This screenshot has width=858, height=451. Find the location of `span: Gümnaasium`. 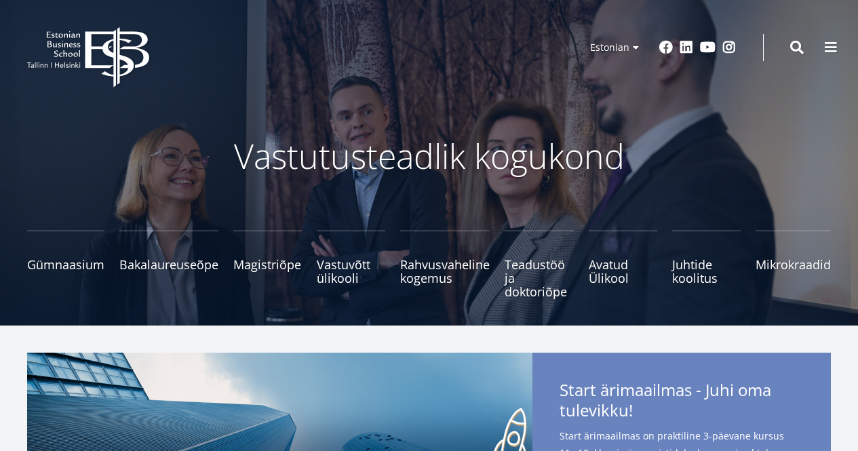

span: Gümnaasium is located at coordinates (66, 265).